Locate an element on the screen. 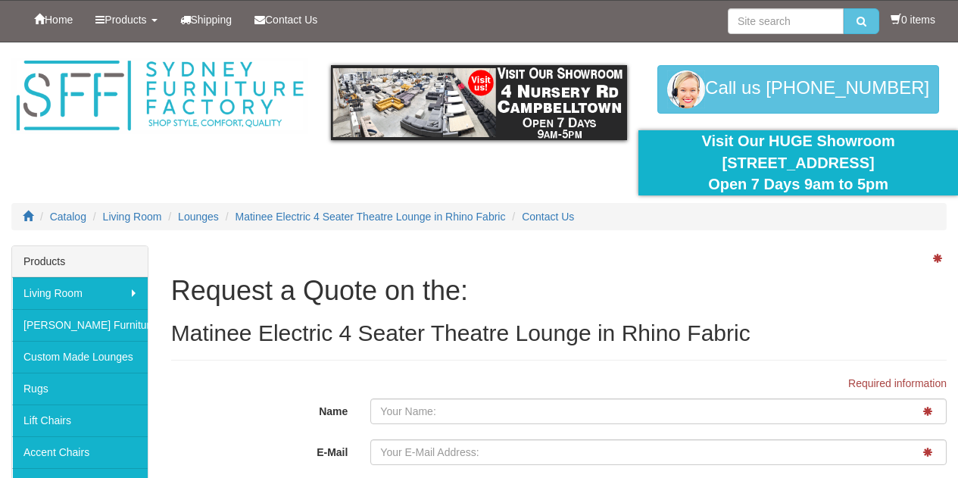  img: Sydney Furniture Factory is located at coordinates (160, 95).